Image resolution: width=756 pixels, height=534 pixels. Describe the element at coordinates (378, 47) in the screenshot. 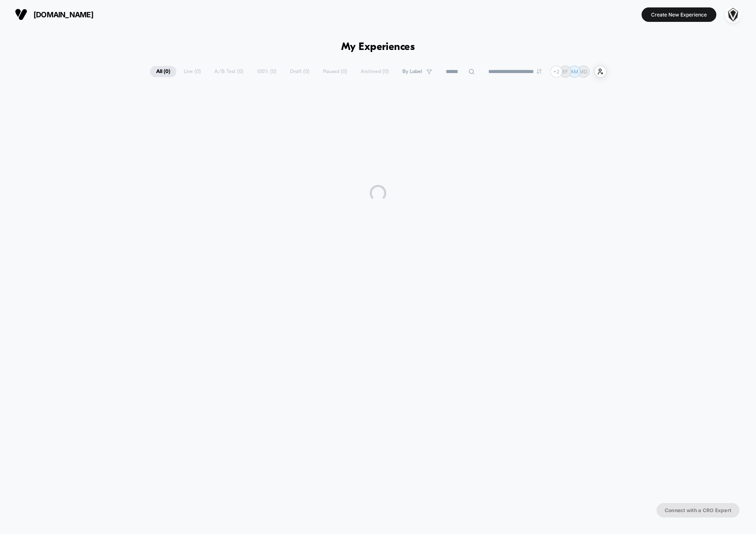

I see `h1: My Experiences` at that location.